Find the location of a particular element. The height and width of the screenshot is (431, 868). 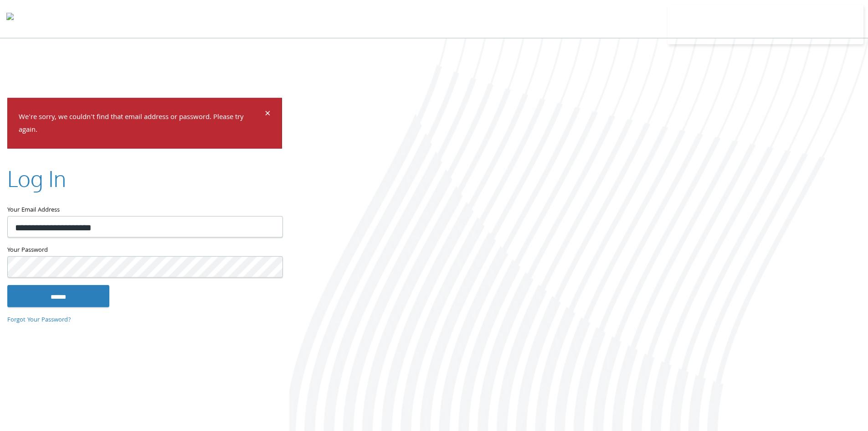

h2: Log In is located at coordinates (36, 178).